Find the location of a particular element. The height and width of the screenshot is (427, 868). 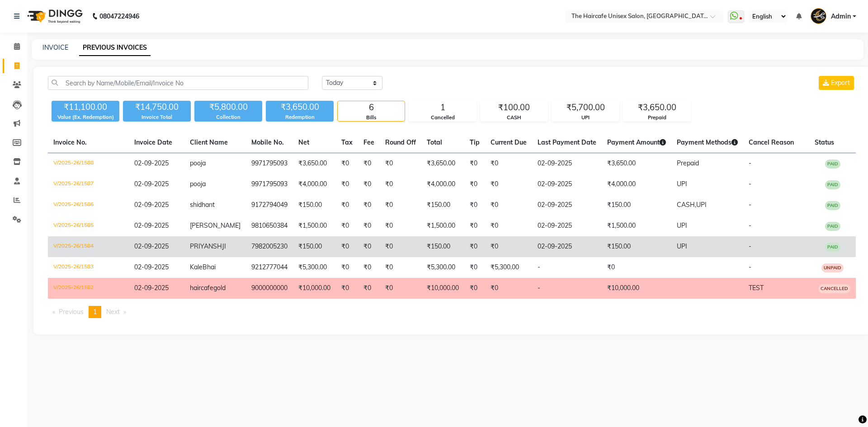

span: Invoice No. is located at coordinates (70, 143).